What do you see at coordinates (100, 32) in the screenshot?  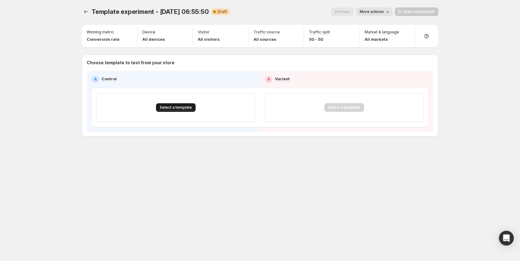 I see `p: Winning metric` at bounding box center [100, 32].